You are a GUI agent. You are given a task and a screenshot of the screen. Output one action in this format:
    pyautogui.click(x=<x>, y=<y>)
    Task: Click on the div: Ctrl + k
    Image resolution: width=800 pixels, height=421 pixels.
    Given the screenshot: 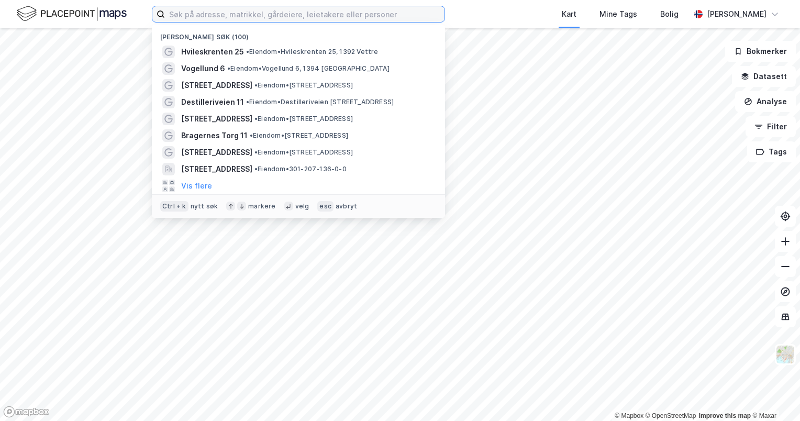 What is the action you would take?
    pyautogui.click(x=174, y=206)
    